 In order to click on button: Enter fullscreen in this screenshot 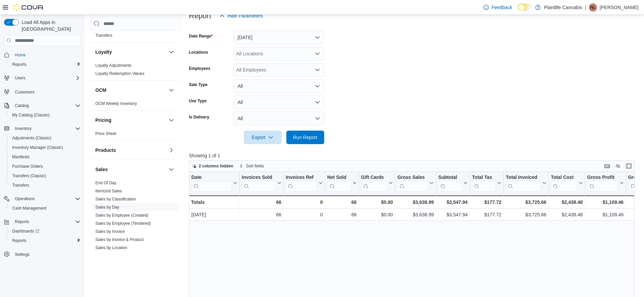, I will do `click(629, 166)`.